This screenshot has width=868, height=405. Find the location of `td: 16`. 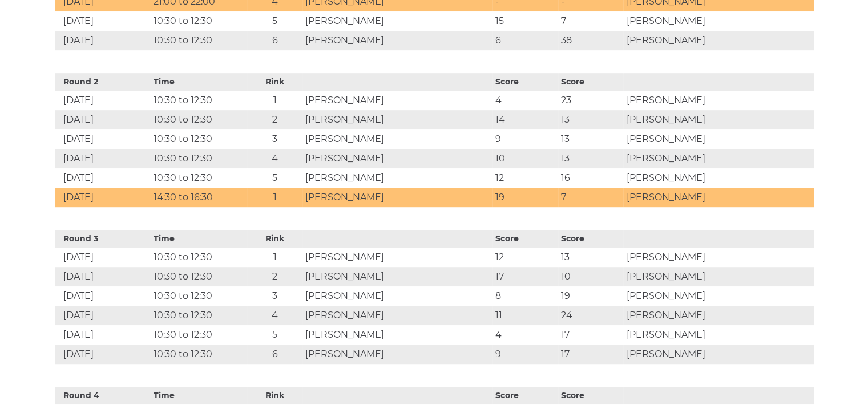

td: 16 is located at coordinates (590, 178).